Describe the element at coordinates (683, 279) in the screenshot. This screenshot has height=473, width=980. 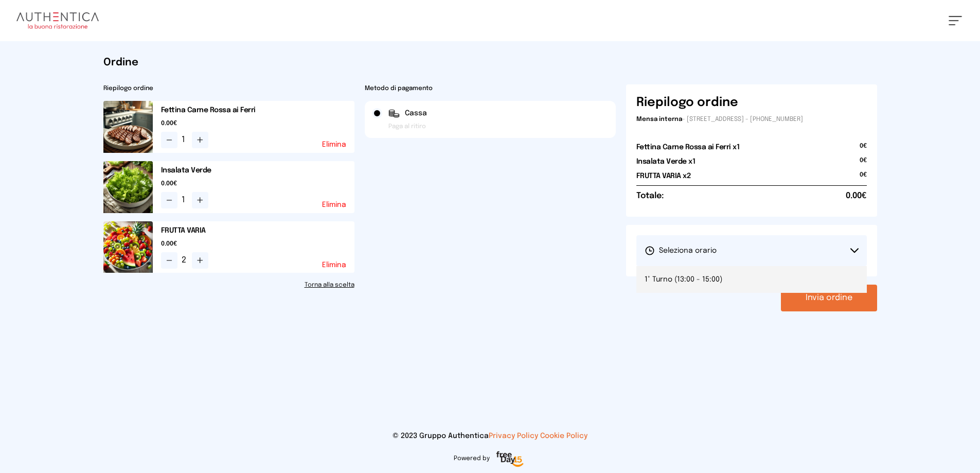
I see `span: 1° Turno (13:00 - 15:00)` at that location.